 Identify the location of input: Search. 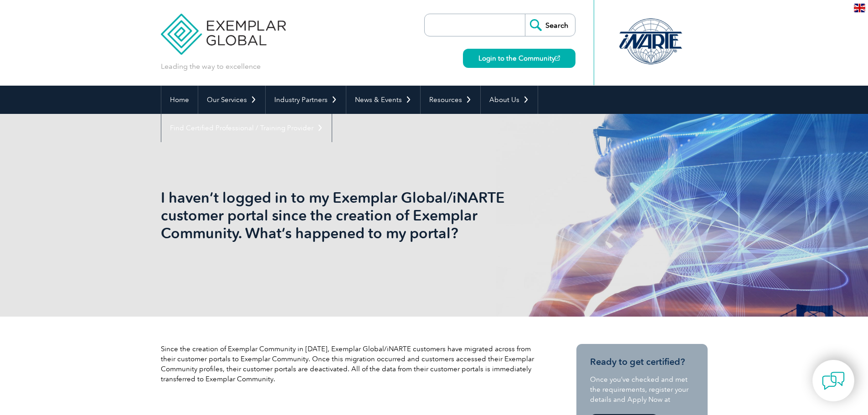
(550, 25).